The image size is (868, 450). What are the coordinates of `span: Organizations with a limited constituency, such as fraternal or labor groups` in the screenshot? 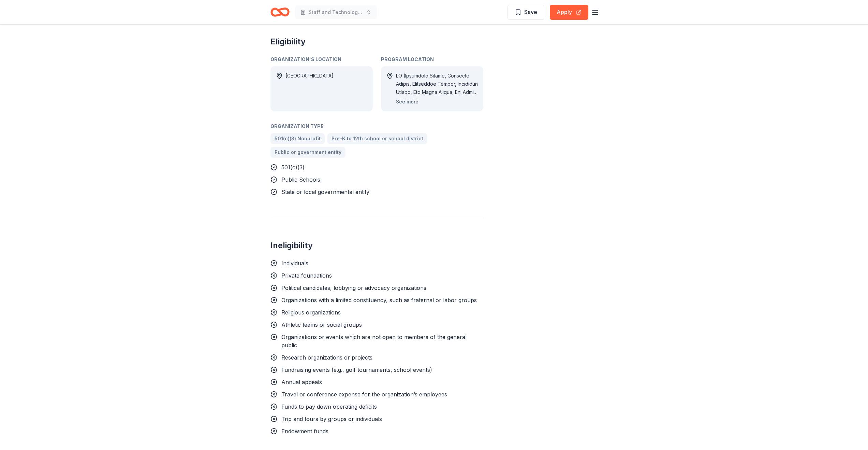 It's located at (379, 300).